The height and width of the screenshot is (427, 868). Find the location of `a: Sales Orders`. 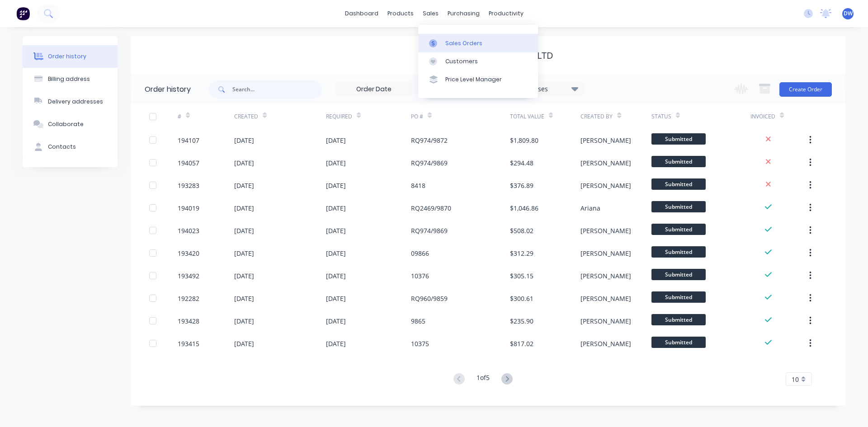

a: Sales Orders is located at coordinates (477, 43).